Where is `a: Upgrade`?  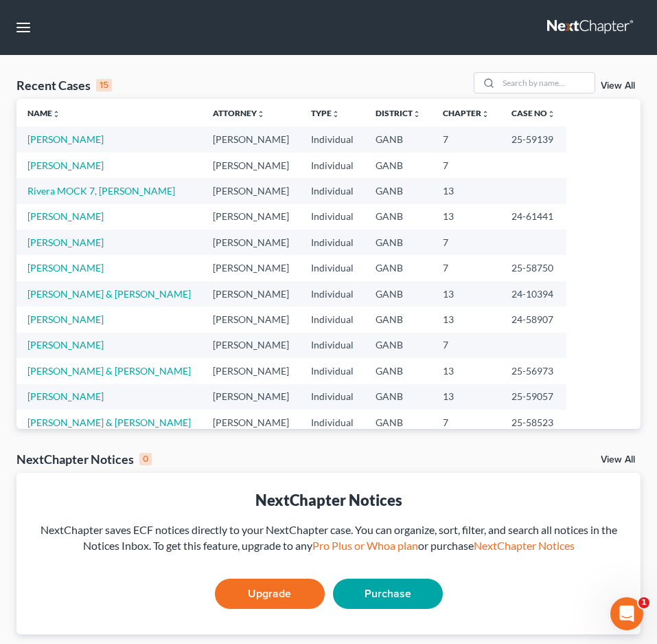
a: Upgrade is located at coordinates (270, 594).